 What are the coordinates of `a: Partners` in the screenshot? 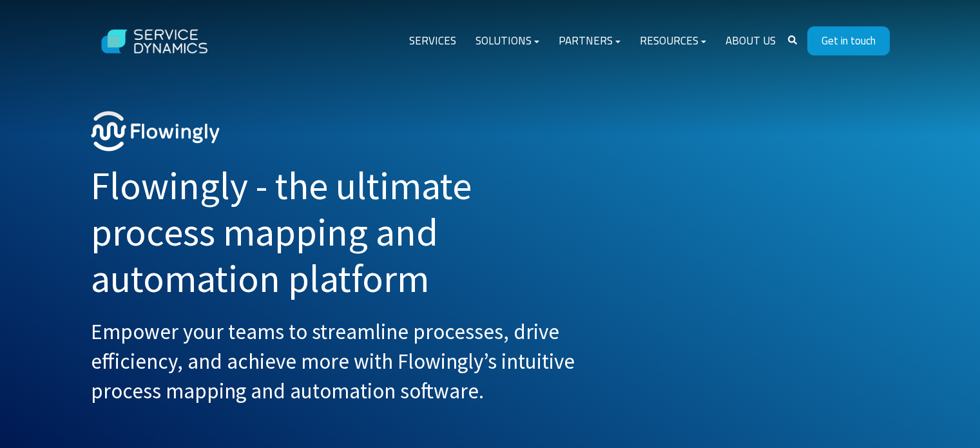 It's located at (590, 41).